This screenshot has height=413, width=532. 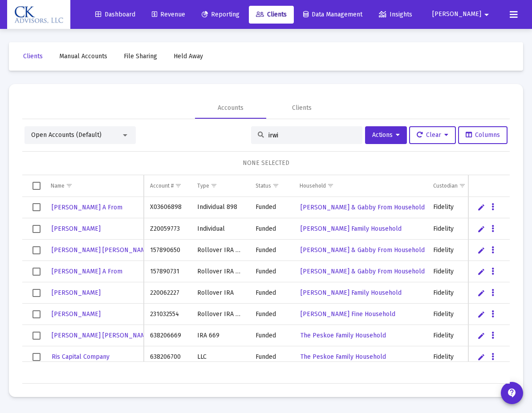 What do you see at coordinates (432, 135) in the screenshot?
I see `span: Clear` at bounding box center [432, 135].